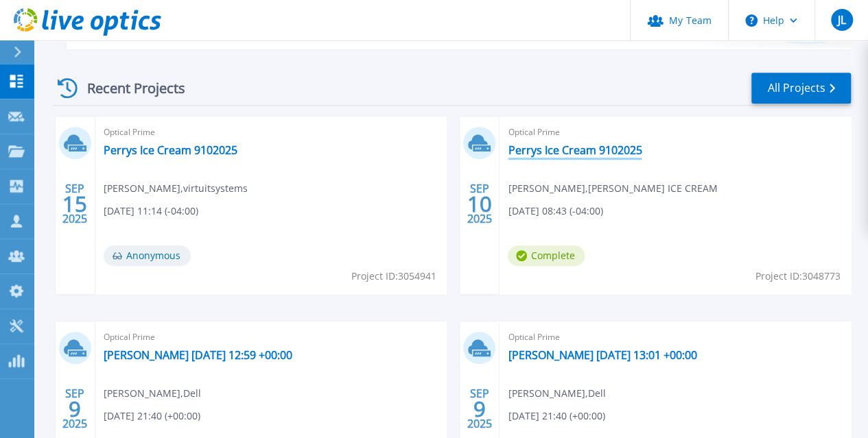  Describe the element at coordinates (129, 88) in the screenshot. I see `div: Recent Projects` at that location.